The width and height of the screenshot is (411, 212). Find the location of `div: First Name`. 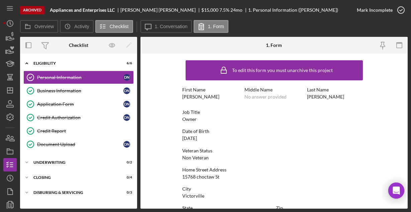

div: First Name is located at coordinates (212, 90).